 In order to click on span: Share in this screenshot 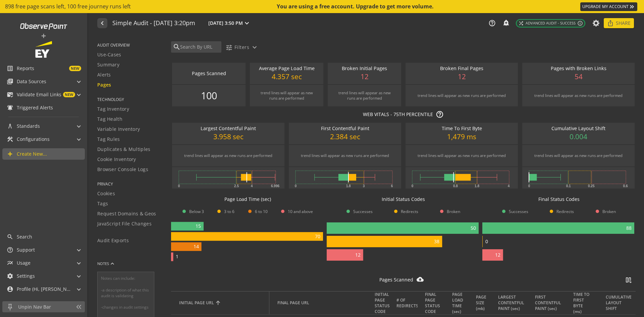, I will do `click(623, 23)`.